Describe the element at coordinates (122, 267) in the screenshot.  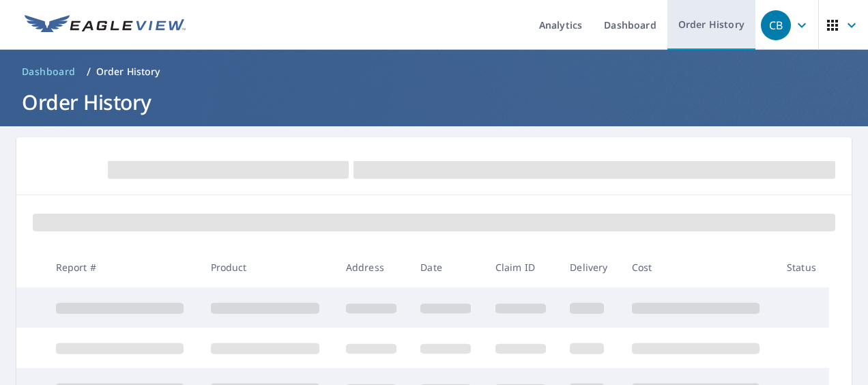
I see `th: Report #` at that location.